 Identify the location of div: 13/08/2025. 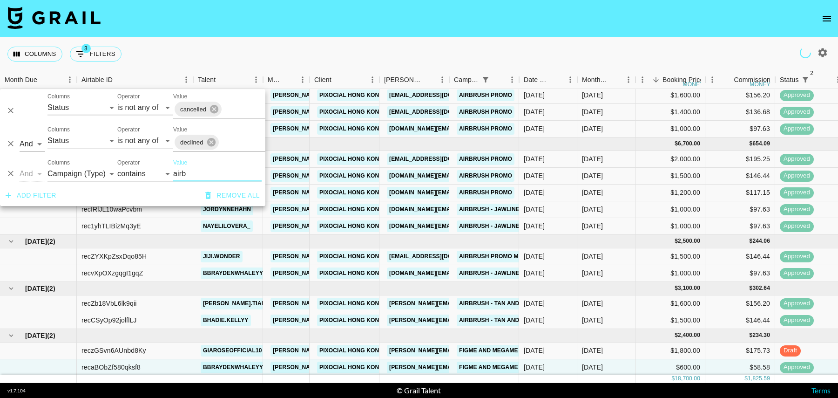
(534, 303).